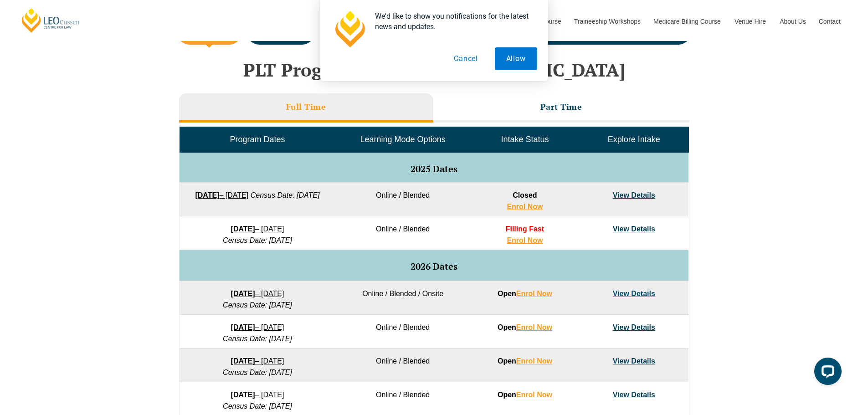 The image size is (868, 415). Describe the element at coordinates (434, 266) in the screenshot. I see `span: 2026 Dates` at that location.